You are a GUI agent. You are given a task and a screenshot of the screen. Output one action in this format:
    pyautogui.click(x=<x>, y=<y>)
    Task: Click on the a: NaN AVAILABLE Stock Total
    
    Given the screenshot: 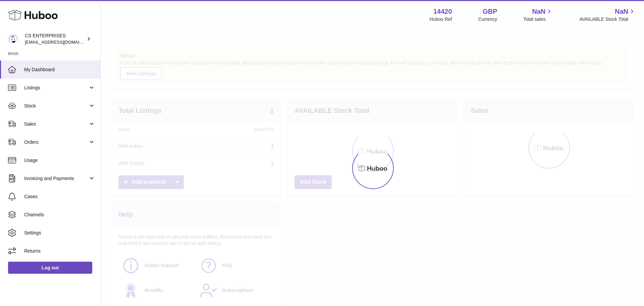 What is the action you would take?
    pyautogui.click(x=608, y=15)
    